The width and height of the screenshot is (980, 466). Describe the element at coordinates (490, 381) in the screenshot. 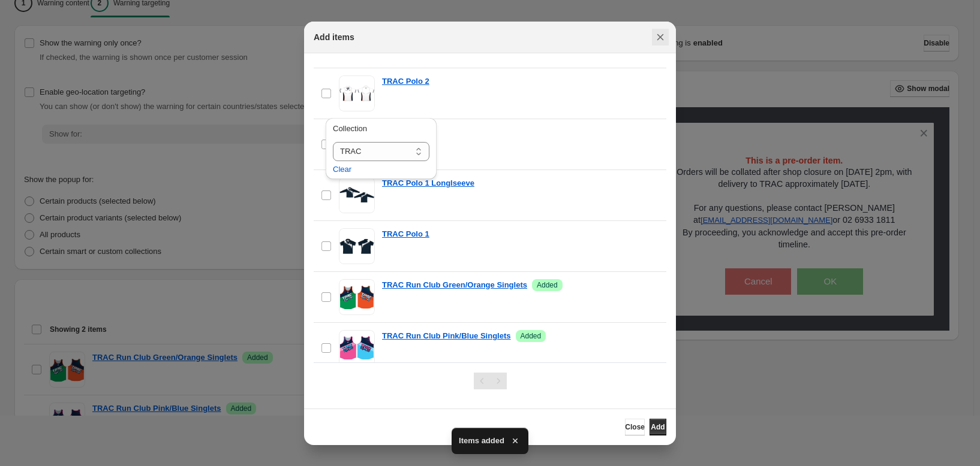

I see `nav: Pagination` at that location.